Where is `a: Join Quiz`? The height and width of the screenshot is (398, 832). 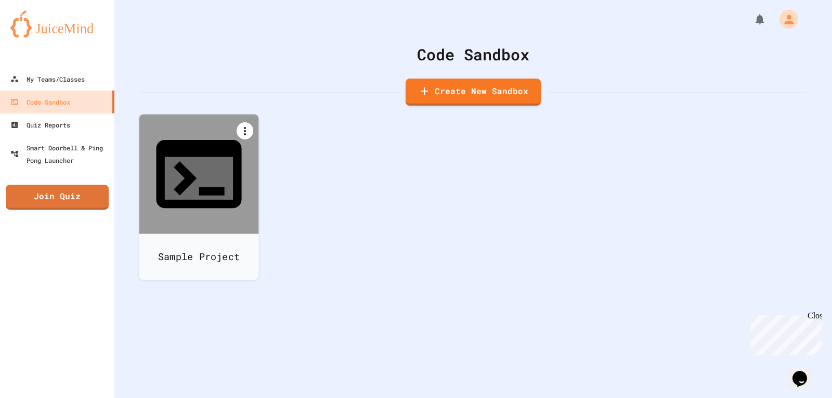
a: Join Quiz is located at coordinates (57, 197).